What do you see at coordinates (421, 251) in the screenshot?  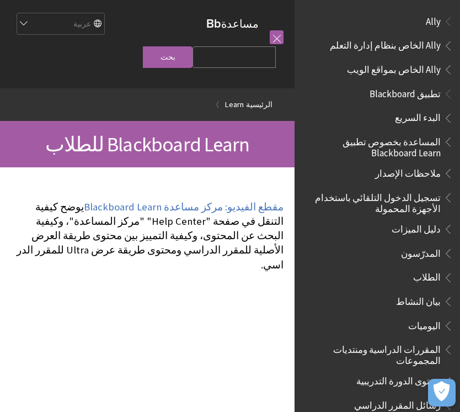 I see `span: المدرّسون` at bounding box center [421, 251].